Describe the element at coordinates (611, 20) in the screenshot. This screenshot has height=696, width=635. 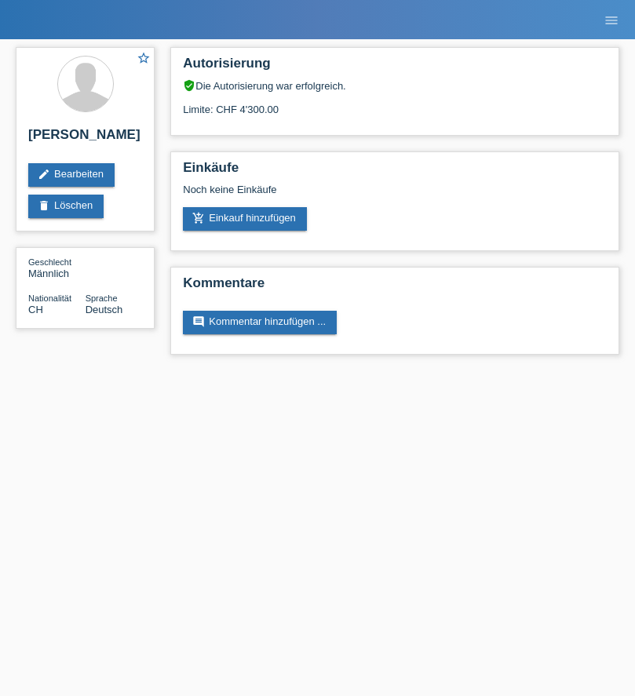
I see `a: menu` at that location.